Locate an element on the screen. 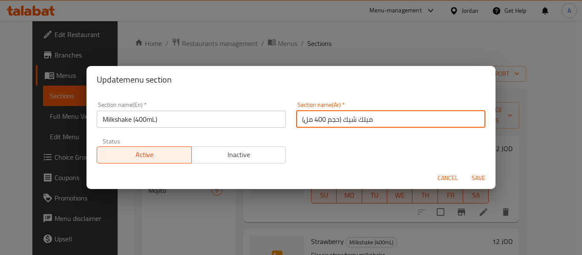 The width and height of the screenshot is (582, 255). span: Active is located at coordinates (145, 155).